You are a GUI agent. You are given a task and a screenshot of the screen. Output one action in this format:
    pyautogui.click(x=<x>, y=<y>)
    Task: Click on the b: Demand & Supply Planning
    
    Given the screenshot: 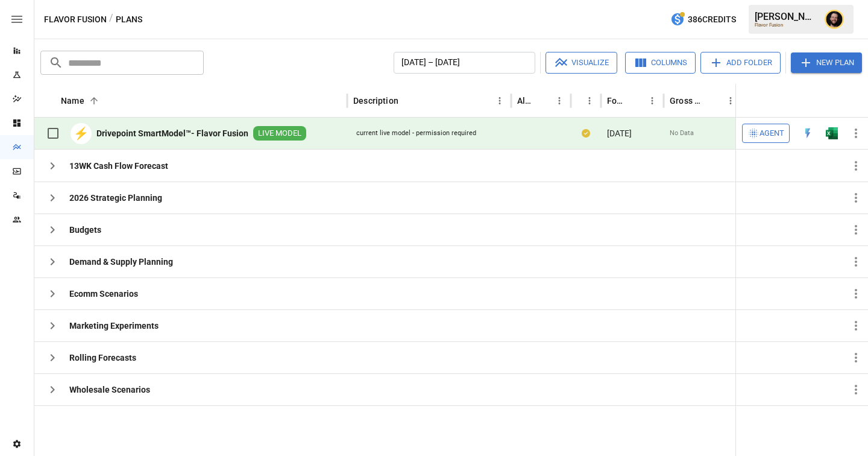 What is the action you would take?
    pyautogui.click(x=121, y=262)
    